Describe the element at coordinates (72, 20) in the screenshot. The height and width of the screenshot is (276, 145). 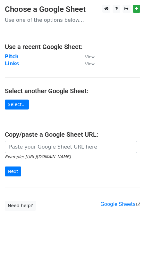
I see `p: Use one of the options below...` at that location.